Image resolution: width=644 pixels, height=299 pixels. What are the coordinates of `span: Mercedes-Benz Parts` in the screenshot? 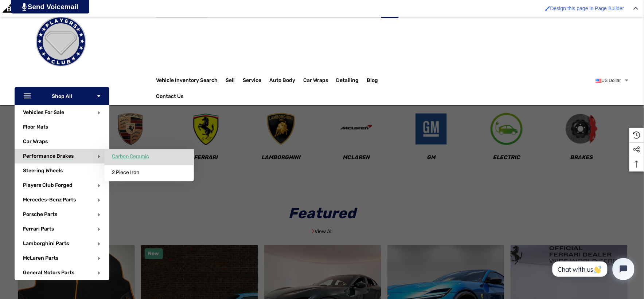 It's located at (49, 201).